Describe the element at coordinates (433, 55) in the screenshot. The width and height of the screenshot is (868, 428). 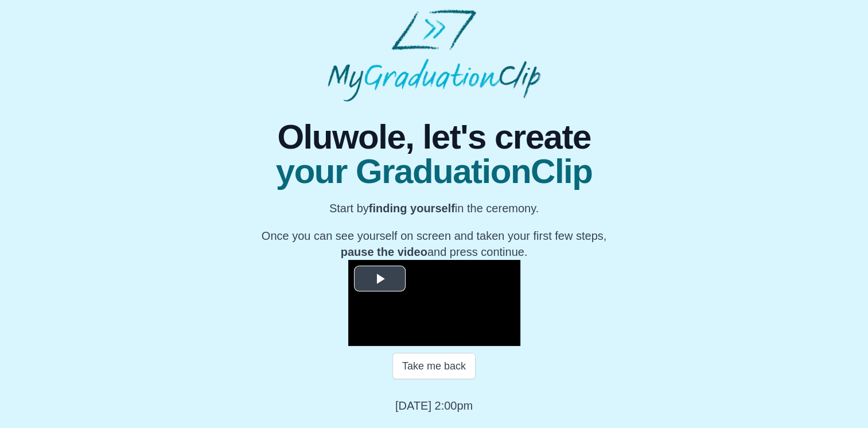
I see `img: MyGraduationClip` at that location.